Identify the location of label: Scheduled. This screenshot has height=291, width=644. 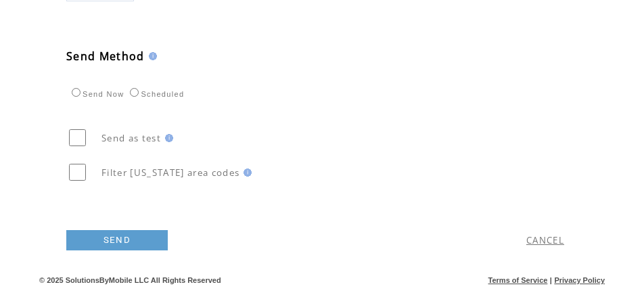
(155, 94).